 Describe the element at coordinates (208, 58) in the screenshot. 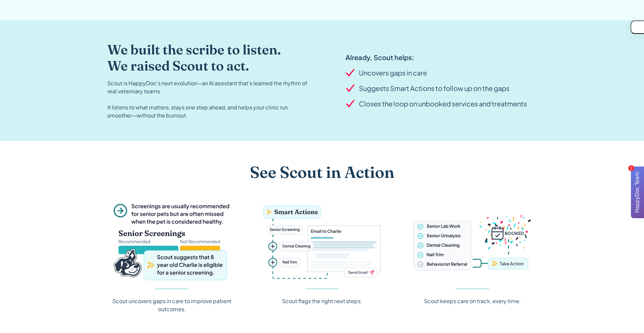

I see `h2: We built the scribe to listen. We raised Scout to act.` at that location.